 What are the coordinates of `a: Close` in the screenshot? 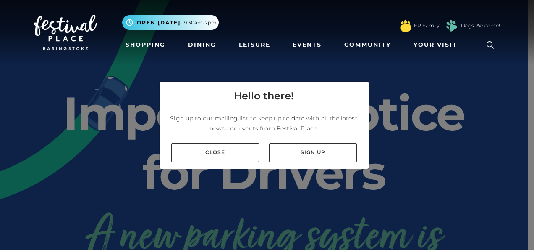 It's located at (215, 152).